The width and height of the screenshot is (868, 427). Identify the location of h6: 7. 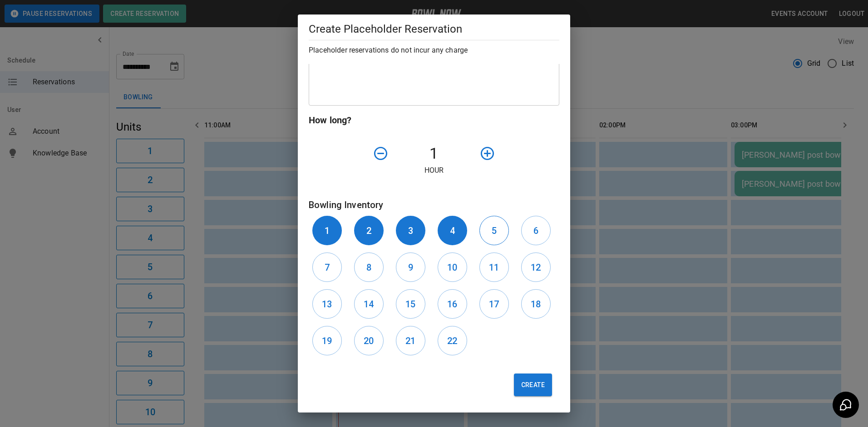
(327, 267).